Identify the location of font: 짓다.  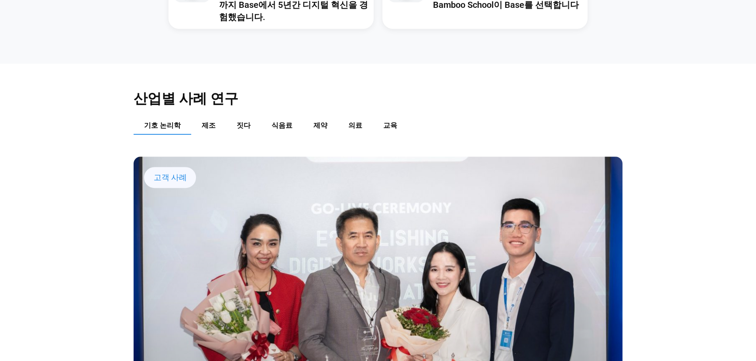
(243, 125).